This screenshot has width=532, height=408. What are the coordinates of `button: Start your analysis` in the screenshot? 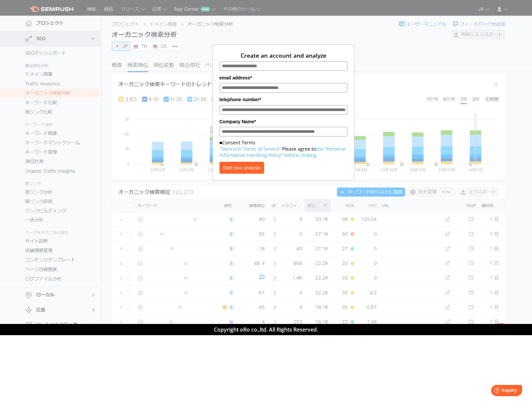 It's located at (241, 167).